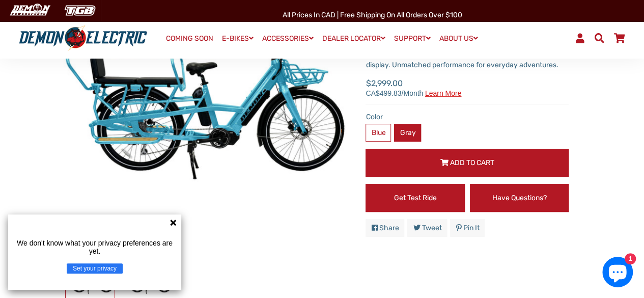  I want to click on img: Demon Electric logo, so click(83, 38).